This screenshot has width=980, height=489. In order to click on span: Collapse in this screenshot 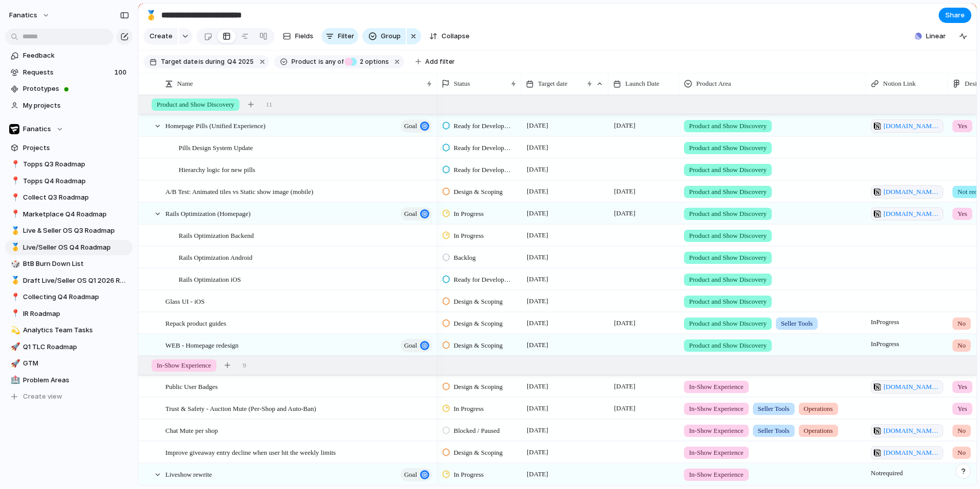, I will do `click(455, 36)`.